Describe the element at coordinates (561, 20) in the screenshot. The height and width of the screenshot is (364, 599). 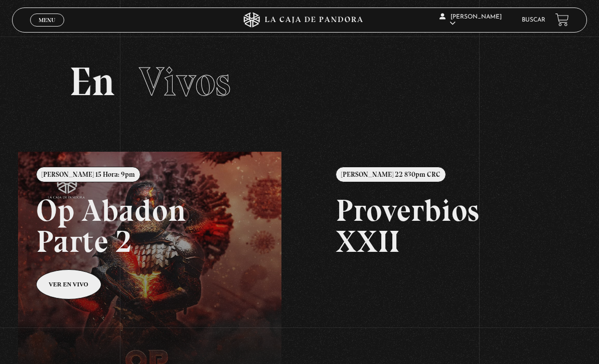
I see `a: View your shopping cart` at that location.